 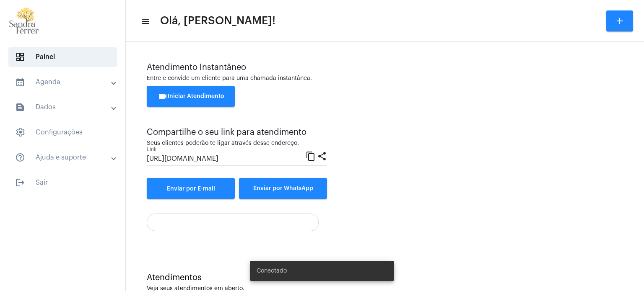 What do you see at coordinates (65, 107) in the screenshot?
I see `mat-expansion-panel-header: sidenav iconDados` at bounding box center [65, 107].